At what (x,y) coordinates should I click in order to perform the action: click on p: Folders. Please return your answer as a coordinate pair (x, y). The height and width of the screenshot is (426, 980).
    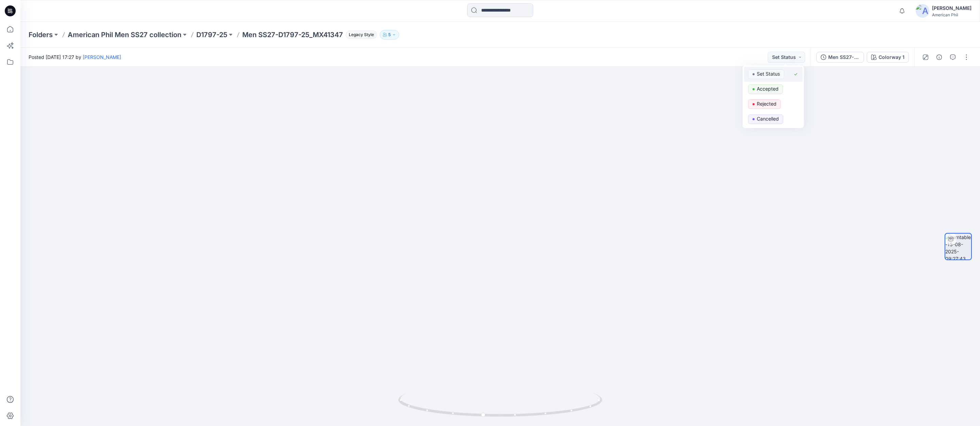
    Looking at the image, I should click on (40, 35).